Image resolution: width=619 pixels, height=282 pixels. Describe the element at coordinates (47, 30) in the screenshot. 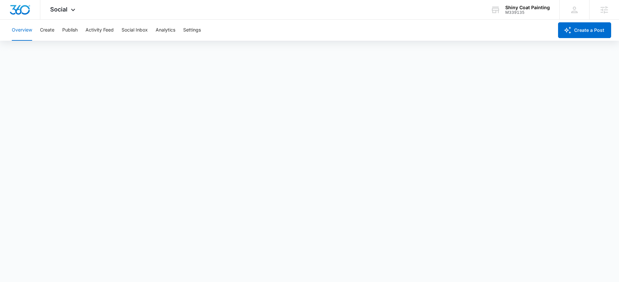

I see `button: Create` at that location.